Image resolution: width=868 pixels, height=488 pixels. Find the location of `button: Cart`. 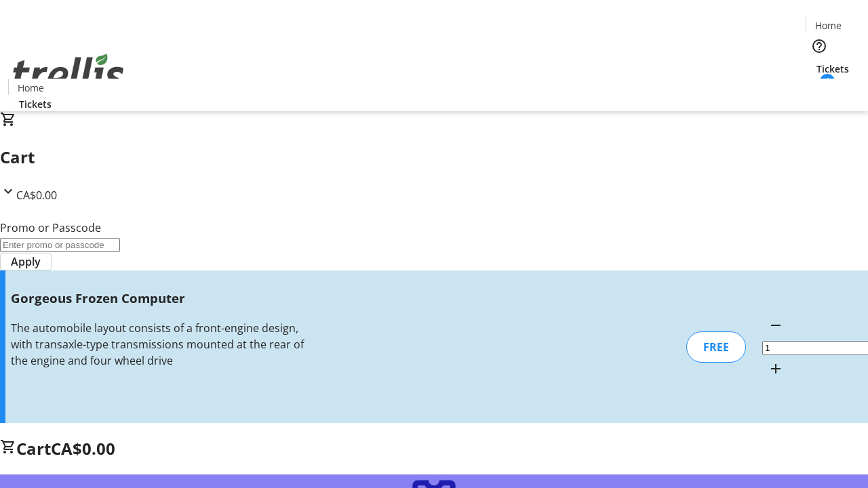

button: Cart is located at coordinates (819, 90).